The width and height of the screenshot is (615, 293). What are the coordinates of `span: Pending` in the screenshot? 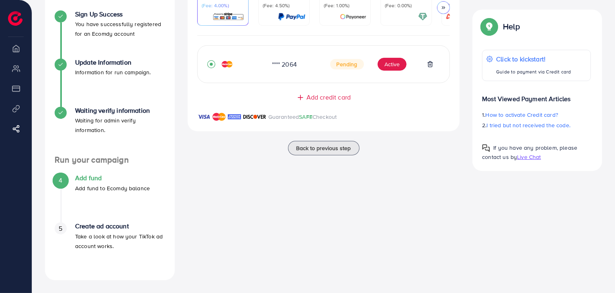 It's located at (347, 64).